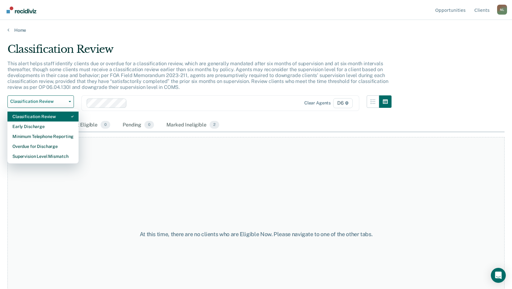  Describe the element at coordinates (498, 275) in the screenshot. I see `div: Open Intercom Messenger` at that location.